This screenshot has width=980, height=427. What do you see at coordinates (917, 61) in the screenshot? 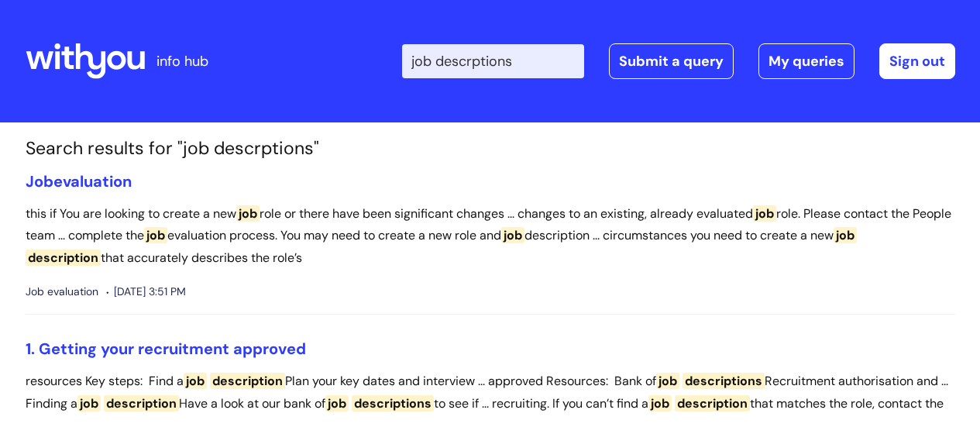
I see `a: Sign out` at bounding box center [917, 61].